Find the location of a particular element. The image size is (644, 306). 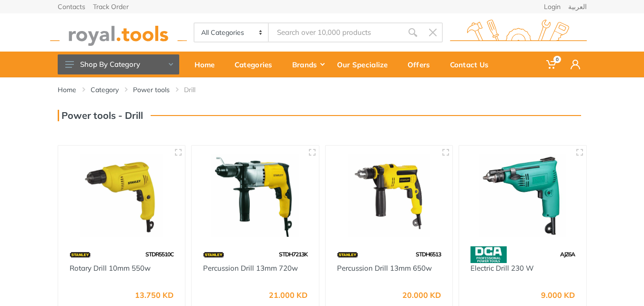

div: Offers is located at coordinates (422, 64).